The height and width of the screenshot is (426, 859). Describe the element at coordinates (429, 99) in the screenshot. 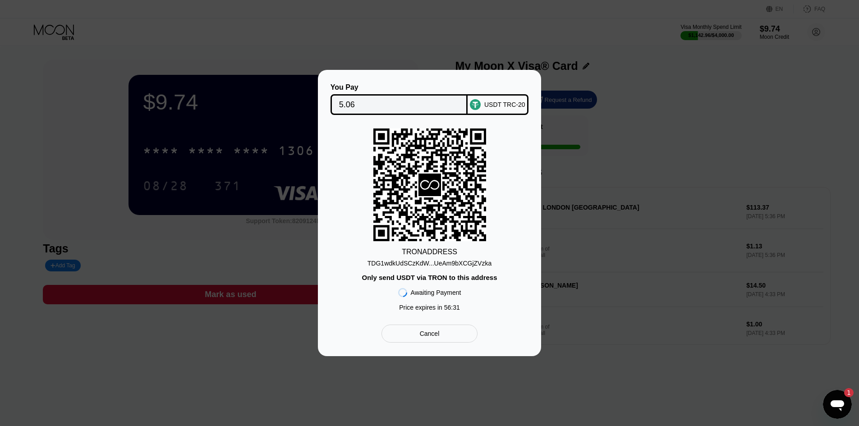

I see `div: You PayUSDT TRC-20` at that location.